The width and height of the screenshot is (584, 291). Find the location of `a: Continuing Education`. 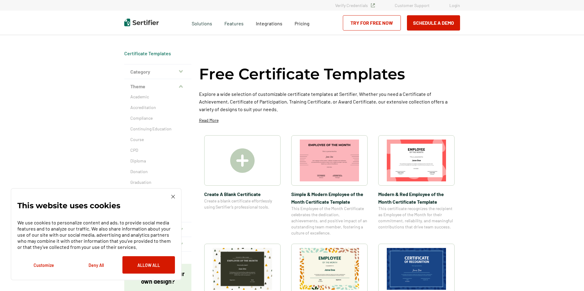

a: Continuing Education is located at coordinates (158, 129).